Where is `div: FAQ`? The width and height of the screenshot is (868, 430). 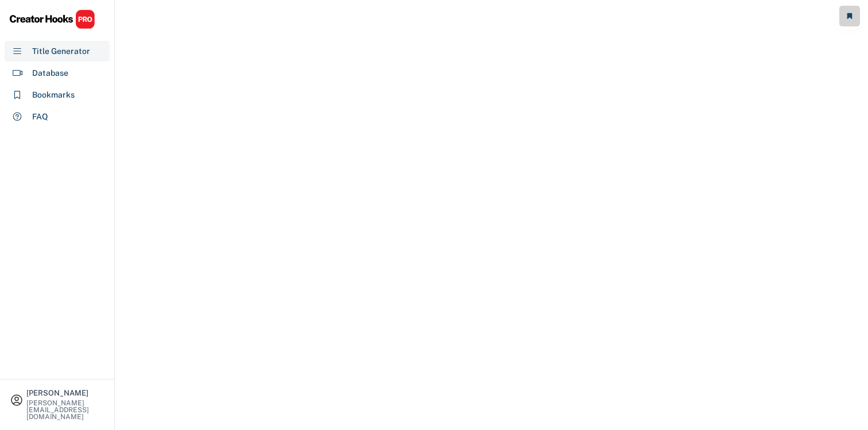 div: FAQ is located at coordinates (40, 116).